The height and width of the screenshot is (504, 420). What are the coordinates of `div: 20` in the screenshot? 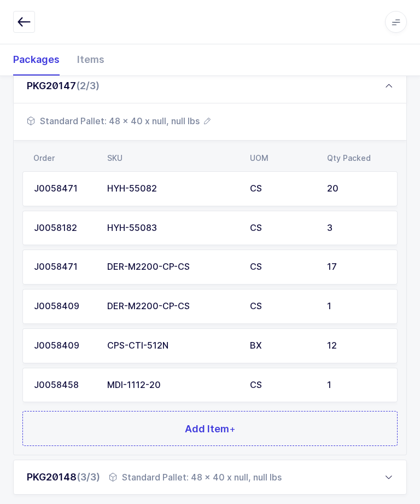 It's located at (357, 189).